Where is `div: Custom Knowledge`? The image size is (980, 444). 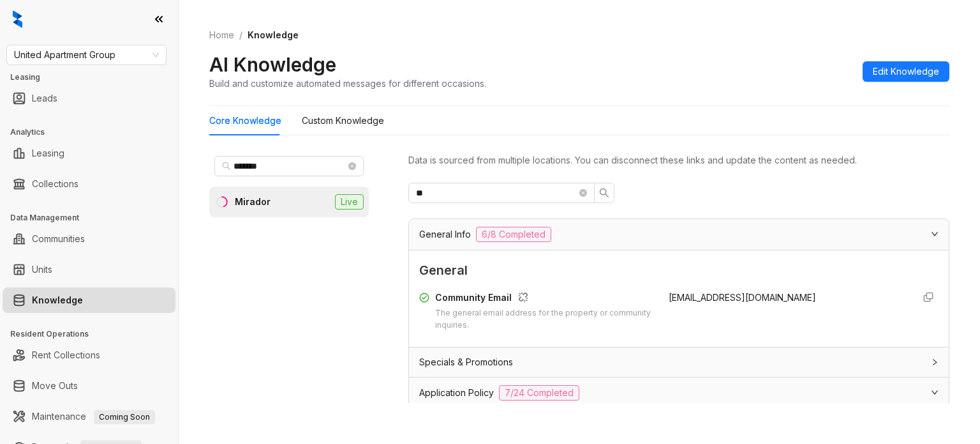
div: Custom Knowledge is located at coordinates (342, 121).